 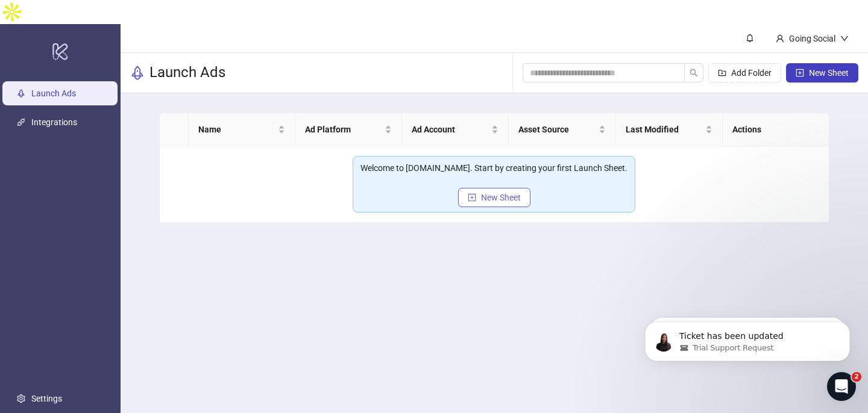 What do you see at coordinates (751, 73) in the screenshot?
I see `span: Add Folder` at bounding box center [751, 73].